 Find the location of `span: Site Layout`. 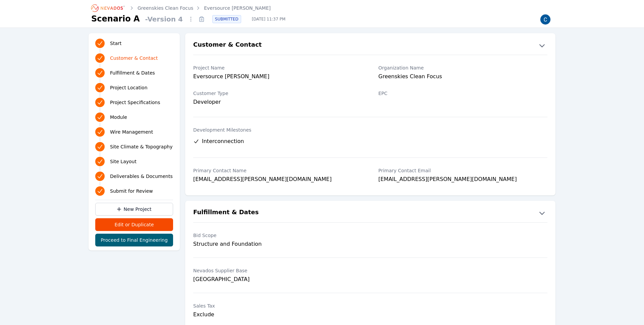

span: Site Layout is located at coordinates (123, 161).